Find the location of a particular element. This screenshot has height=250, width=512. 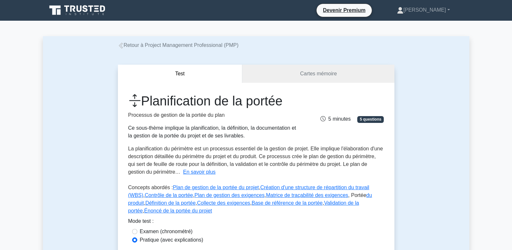

font: La planification du périmètre est un processus essentiel de la gestion de projet. Elle implique l... is located at coordinates (256, 160).